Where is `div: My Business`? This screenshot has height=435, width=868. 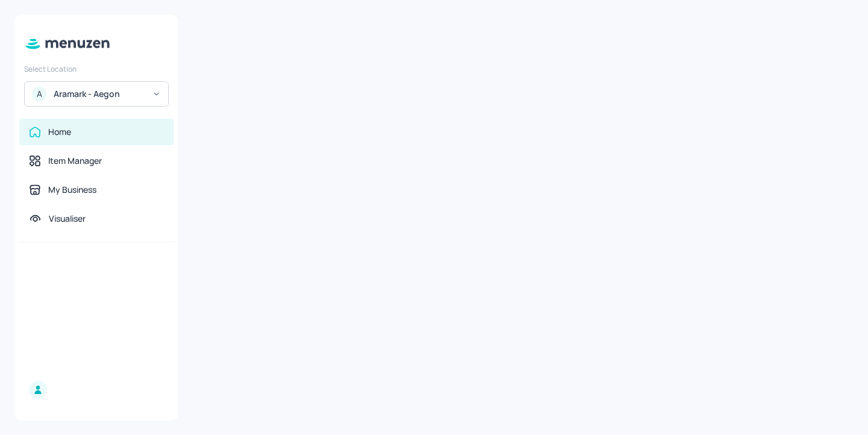 div: My Business is located at coordinates (73, 190).